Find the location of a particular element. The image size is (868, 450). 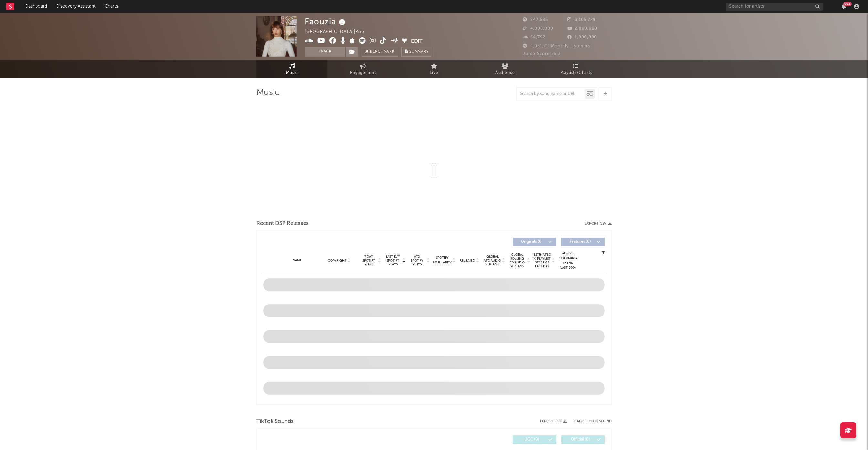

a: Benchmark is located at coordinates (380, 52).